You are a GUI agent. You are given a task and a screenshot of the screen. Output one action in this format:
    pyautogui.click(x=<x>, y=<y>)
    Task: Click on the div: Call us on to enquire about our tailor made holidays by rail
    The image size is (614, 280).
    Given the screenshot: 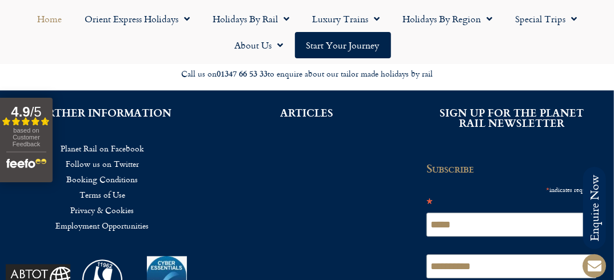 What is the action you would take?
    pyautogui.click(x=307, y=74)
    